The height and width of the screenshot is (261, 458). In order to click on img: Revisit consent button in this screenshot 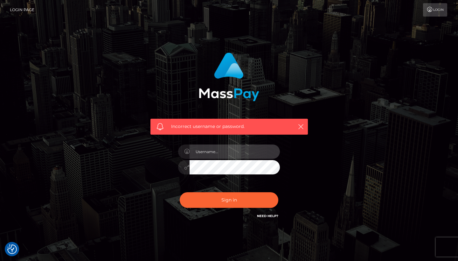, I will do `click(12, 249)`.